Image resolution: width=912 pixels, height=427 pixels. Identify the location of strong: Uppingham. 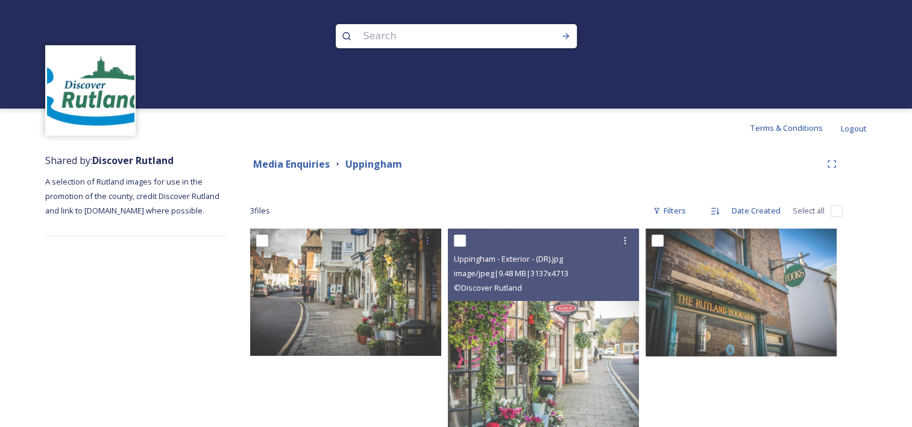
(374, 164).